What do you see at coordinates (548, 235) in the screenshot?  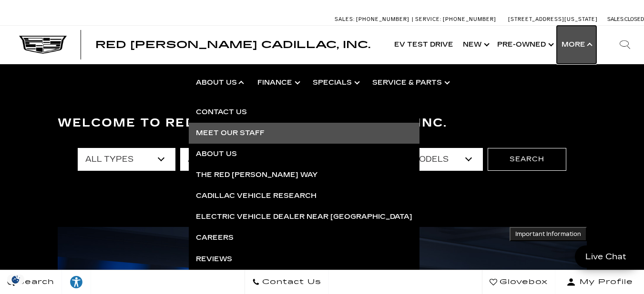 I see `span: Important Information` at bounding box center [548, 235].